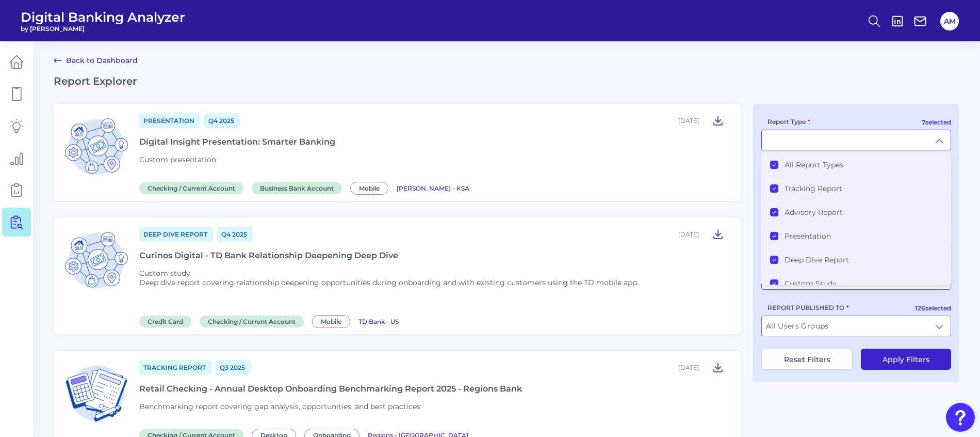 This screenshot has height=437, width=980. I want to click on div: Retail Checking - Annual Desktop Onboarding Benchmarking Report 2025 - Regions Bank, so click(330, 389).